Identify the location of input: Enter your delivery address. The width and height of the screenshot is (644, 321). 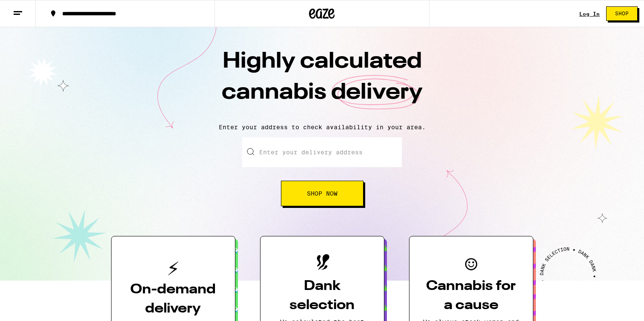
(322, 152).